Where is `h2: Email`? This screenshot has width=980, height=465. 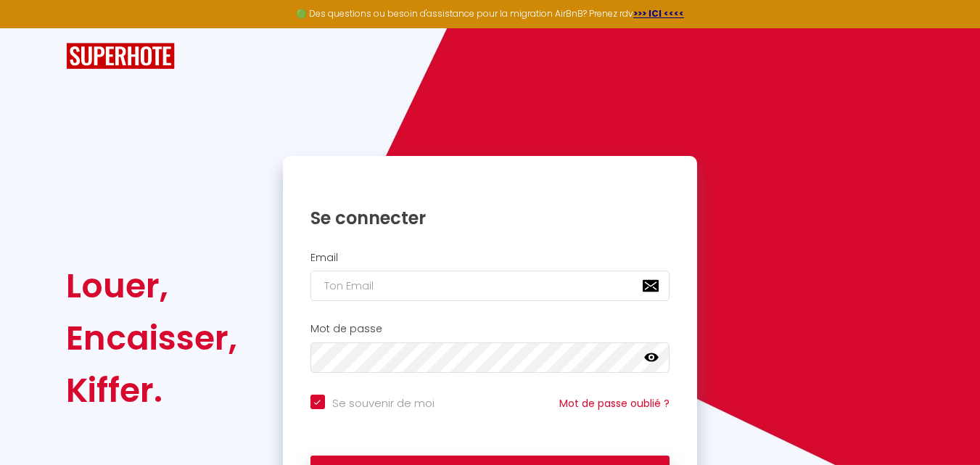 h2: Email is located at coordinates (490, 258).